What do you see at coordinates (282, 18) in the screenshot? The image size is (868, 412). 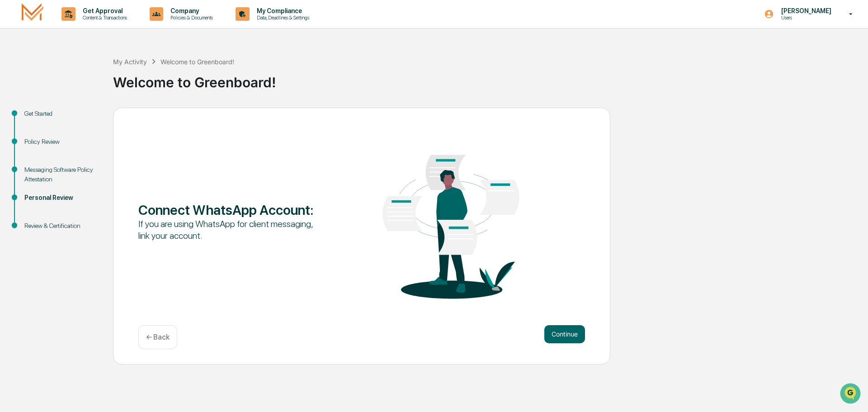 I see `p: Data, Deadlines & Settings` at bounding box center [282, 18].